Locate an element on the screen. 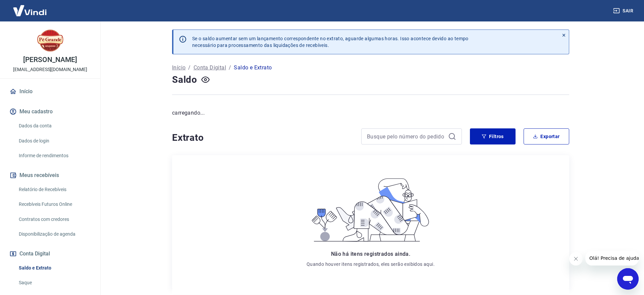  button: Filtros is located at coordinates (493, 136).